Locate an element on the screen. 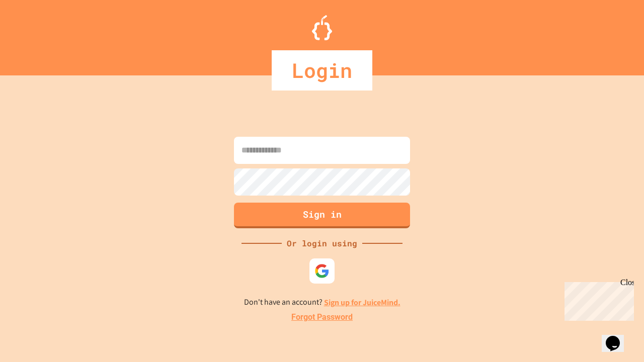 The image size is (644, 362). div: Or login using is located at coordinates (322, 244).